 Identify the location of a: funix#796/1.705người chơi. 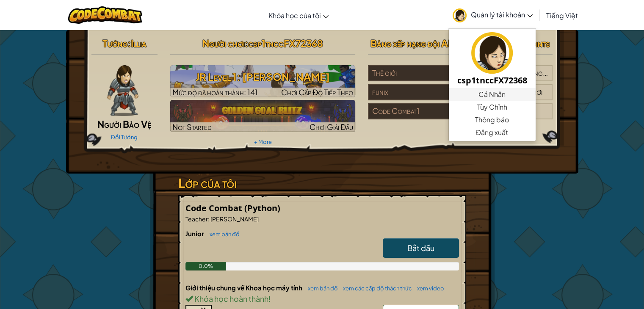
(461, 97).